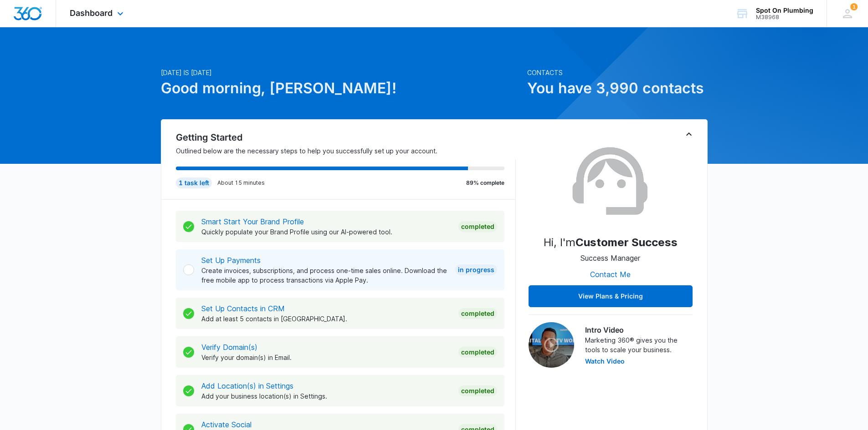 This screenshot has height=430, width=868. I want to click on a: Verify Domain(s), so click(229, 348).